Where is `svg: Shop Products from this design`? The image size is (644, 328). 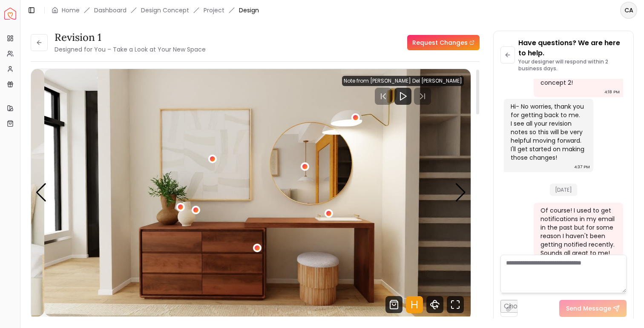
svg: Shop Products from this design is located at coordinates (394, 305).